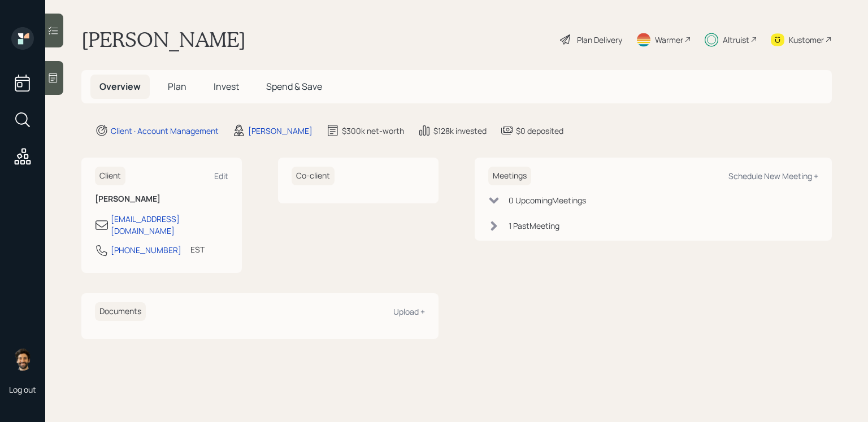 The height and width of the screenshot is (422, 868). Describe the element at coordinates (773, 176) in the screenshot. I see `div: Schedule New Meeting +` at that location.